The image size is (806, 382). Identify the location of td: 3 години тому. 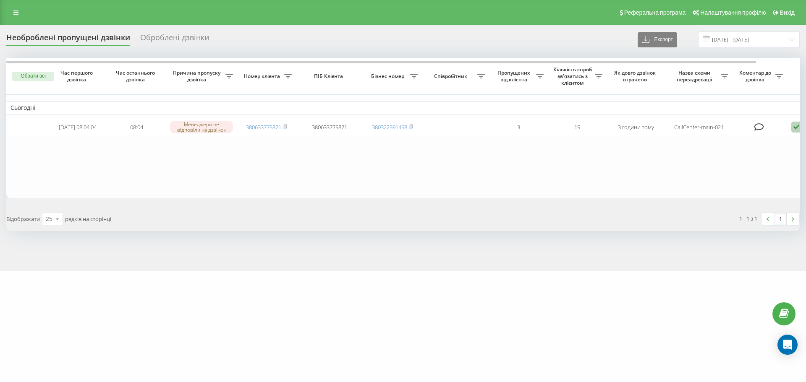
(636, 127).